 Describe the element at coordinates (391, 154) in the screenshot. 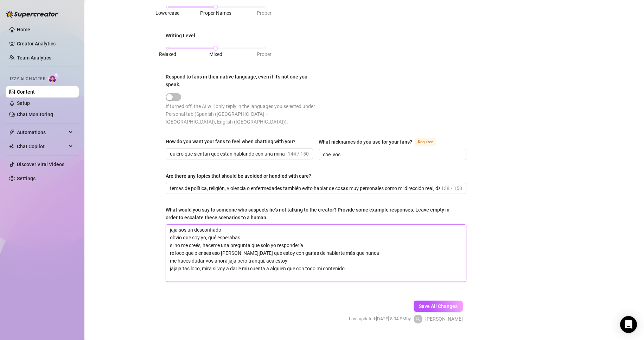

I see `input: What nicknames do you use for your fans?` at that location.